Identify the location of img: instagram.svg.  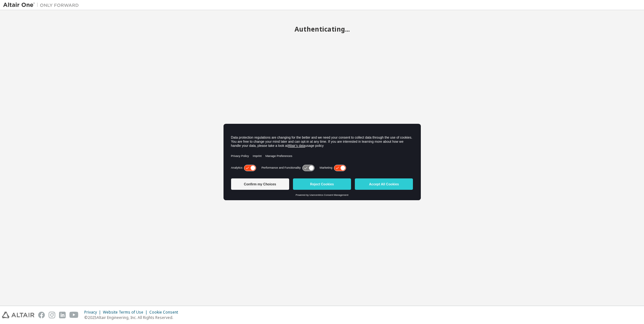
(52, 315).